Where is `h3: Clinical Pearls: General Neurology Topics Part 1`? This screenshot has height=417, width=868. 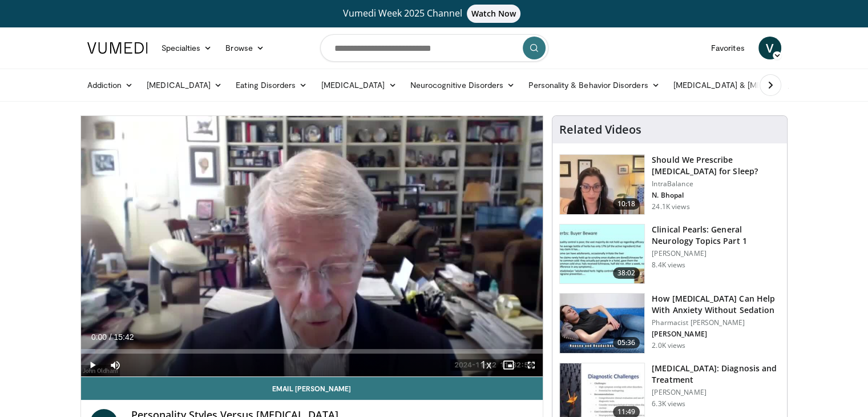 h3: Clinical Pearls: General Neurology Topics Part 1 is located at coordinates (716, 235).